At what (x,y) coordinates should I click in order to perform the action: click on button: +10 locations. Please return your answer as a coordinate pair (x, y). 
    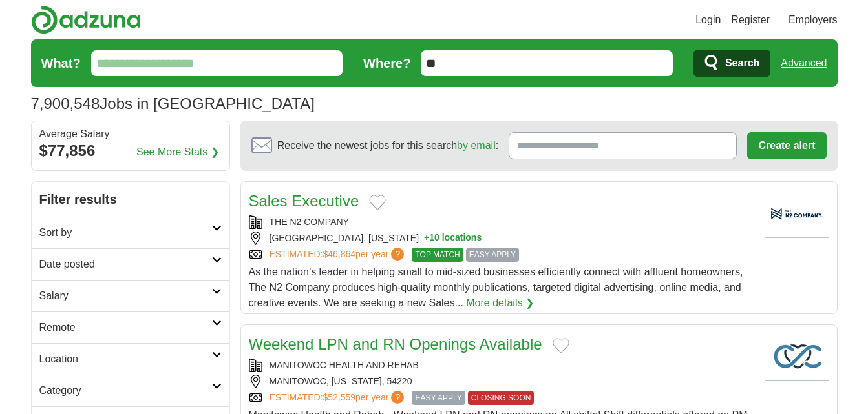
    Looking at the image, I should click on (453, 238).